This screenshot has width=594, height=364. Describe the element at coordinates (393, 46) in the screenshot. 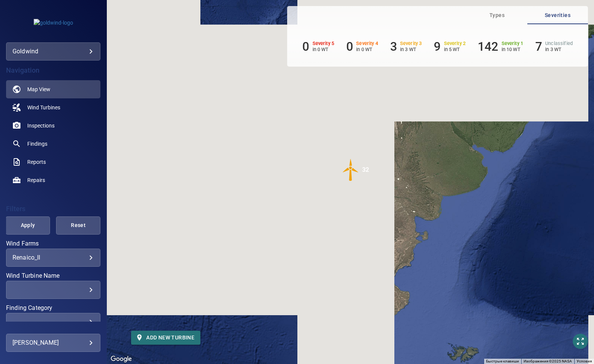

I see `h6: 3` at that location.